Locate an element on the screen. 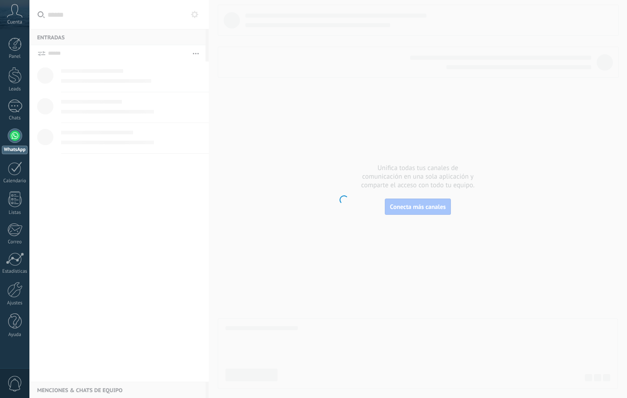 The image size is (627, 398). div: Listas is located at coordinates (15, 213).